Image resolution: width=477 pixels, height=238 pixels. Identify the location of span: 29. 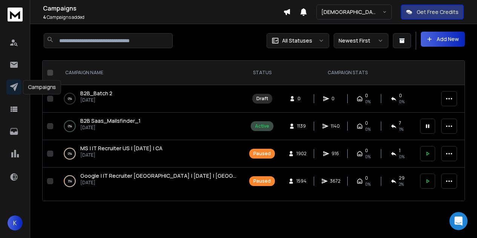
(402, 178).